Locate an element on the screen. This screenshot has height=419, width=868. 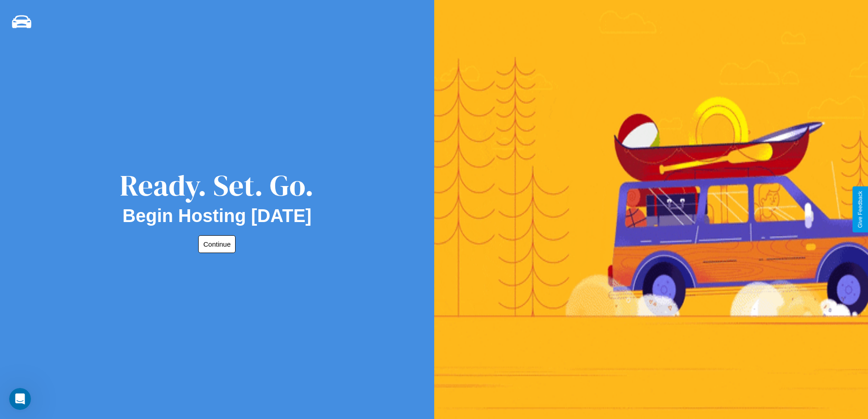
button: Continue is located at coordinates (217, 244).